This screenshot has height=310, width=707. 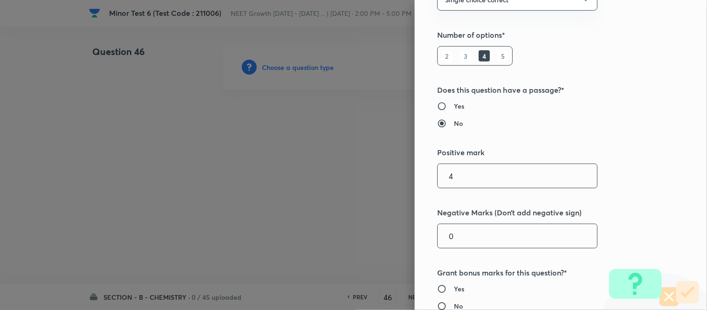 I want to click on h6: 3, so click(x=466, y=56).